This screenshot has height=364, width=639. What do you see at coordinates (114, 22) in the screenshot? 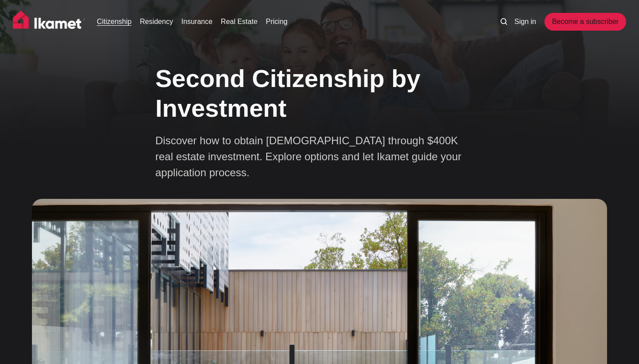
I see `a: Citizenship` at bounding box center [114, 22].